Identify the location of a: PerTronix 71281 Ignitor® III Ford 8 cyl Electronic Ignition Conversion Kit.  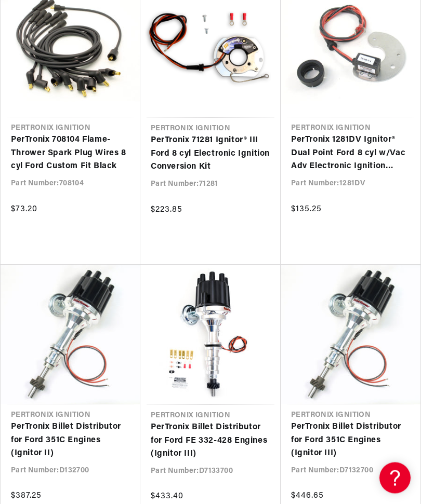
(210, 154).